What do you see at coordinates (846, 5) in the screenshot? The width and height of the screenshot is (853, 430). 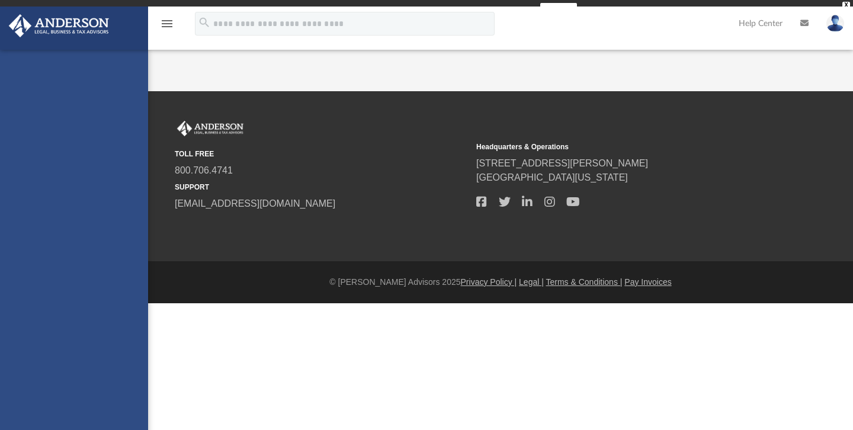 I see `div: close` at bounding box center [846, 5].